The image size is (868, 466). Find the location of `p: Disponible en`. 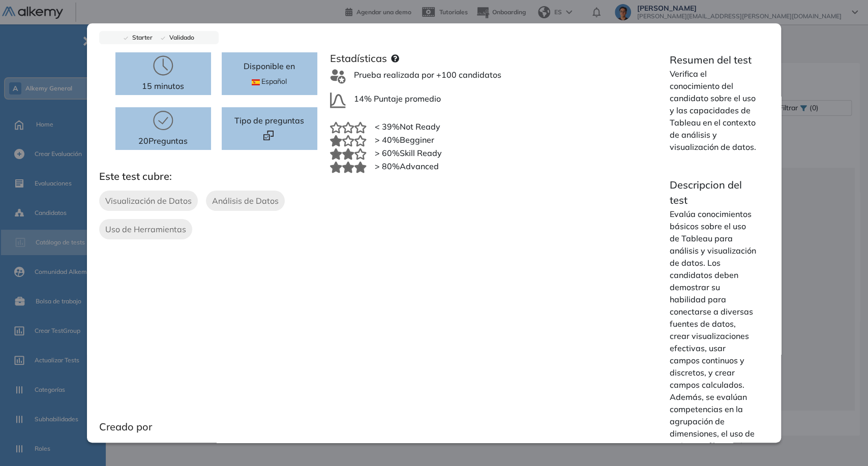

p: Disponible en is located at coordinates (269, 66).